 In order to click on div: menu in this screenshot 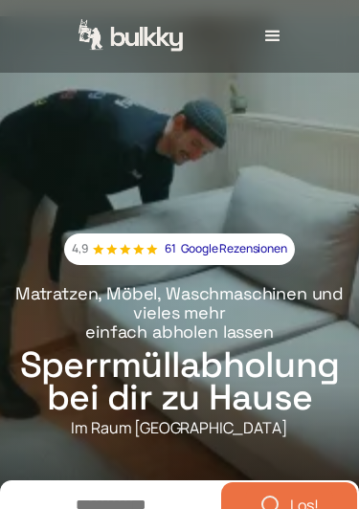, I will do `click(273, 36)`.